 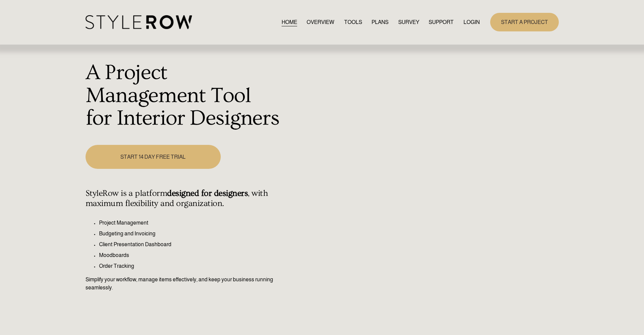 What do you see at coordinates (190, 266) in the screenshot?
I see `p: Order Tracking` at bounding box center [190, 266].